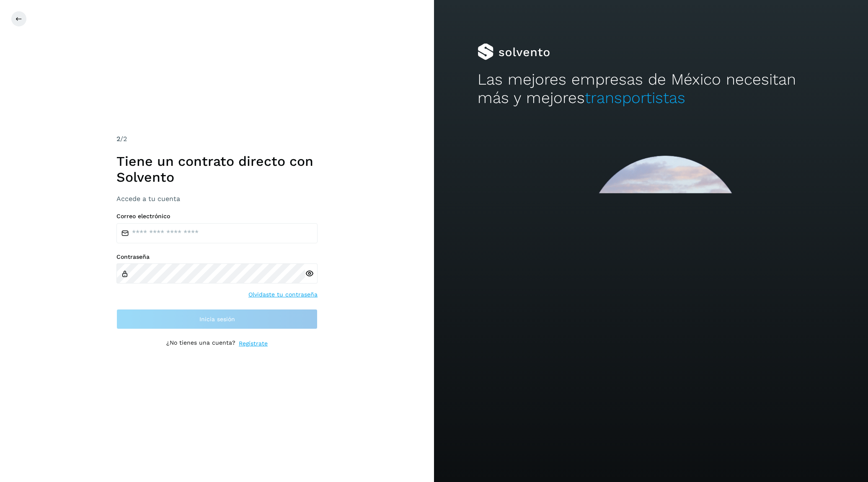 This screenshot has height=482, width=868. What do you see at coordinates (217, 139) in the screenshot?
I see `div: /2` at bounding box center [217, 139].